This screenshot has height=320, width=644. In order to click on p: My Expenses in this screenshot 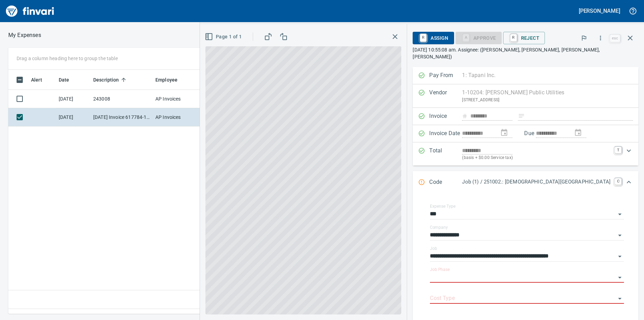, I will do `click(25, 35)`.